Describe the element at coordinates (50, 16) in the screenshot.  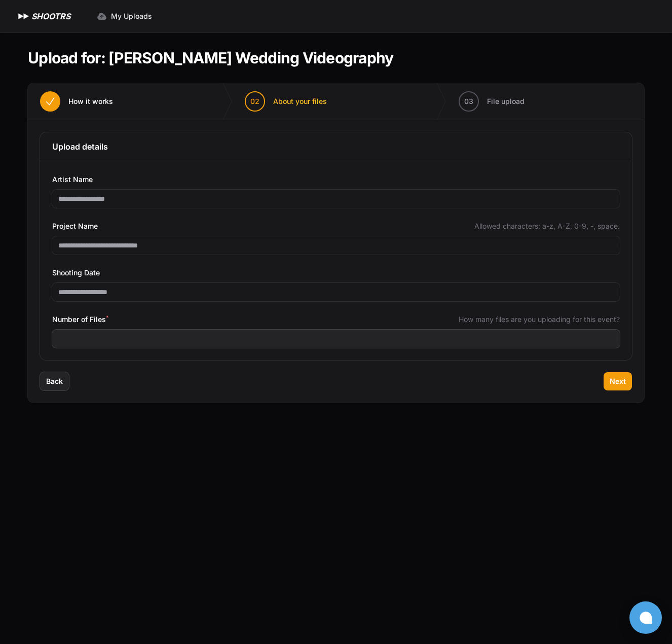
I see `h1: SHOOTRS` at that location.